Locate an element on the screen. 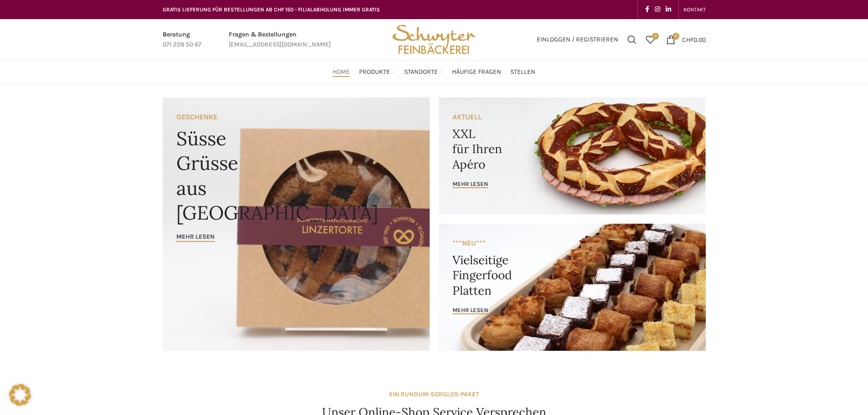 The height and width of the screenshot is (415, 868). bdi: 0.00 is located at coordinates (694, 39).